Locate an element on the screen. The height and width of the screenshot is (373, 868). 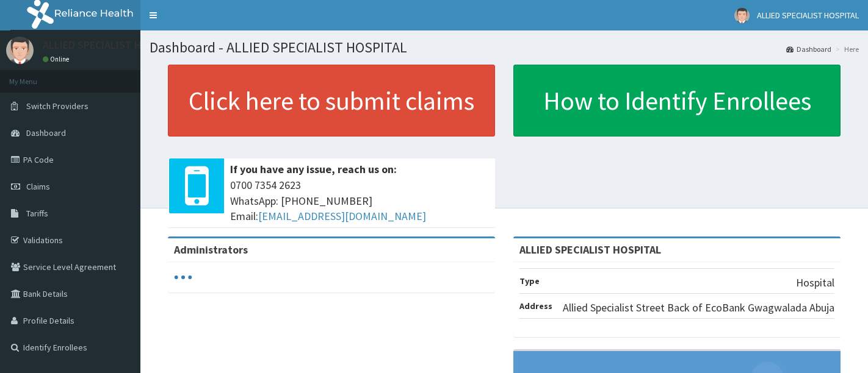
h1: Dashboard - ALLIED SPECIALIST HOSPITAL is located at coordinates (504, 48).